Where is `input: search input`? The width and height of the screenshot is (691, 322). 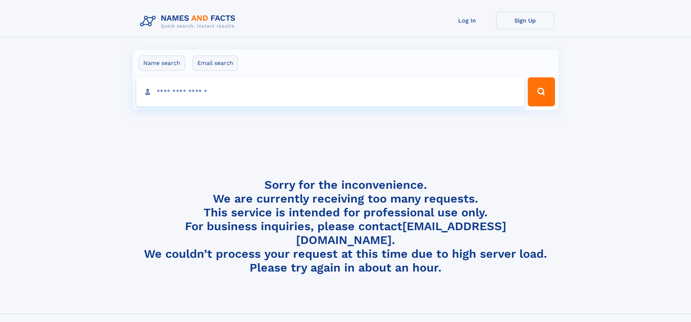 input: search input is located at coordinates (331, 92).